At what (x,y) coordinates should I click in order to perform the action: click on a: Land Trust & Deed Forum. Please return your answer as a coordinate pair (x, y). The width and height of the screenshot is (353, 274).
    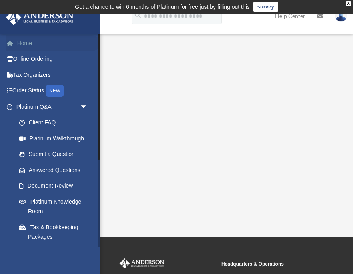
    Looking at the image, I should click on (56, 258).